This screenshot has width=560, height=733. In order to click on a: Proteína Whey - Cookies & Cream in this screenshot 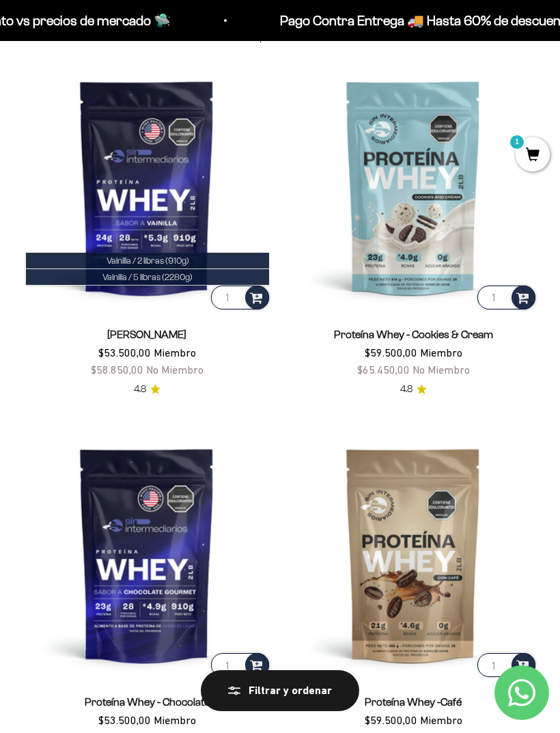, I will do `click(413, 334)`.